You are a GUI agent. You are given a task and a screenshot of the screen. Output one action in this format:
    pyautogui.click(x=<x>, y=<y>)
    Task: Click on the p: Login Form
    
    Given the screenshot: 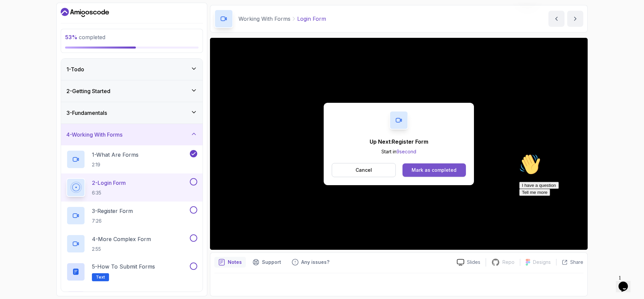 What is the action you would take?
    pyautogui.click(x=311, y=19)
    